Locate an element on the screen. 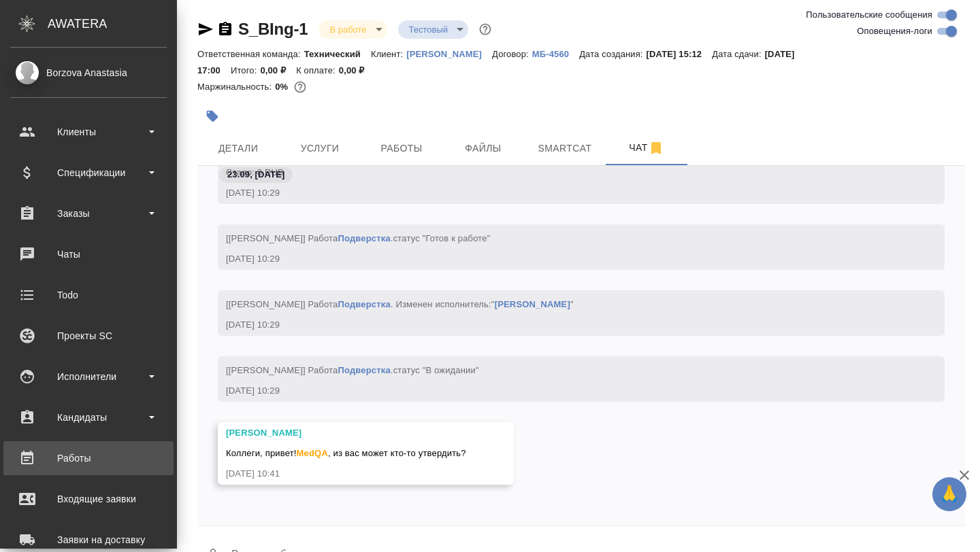 The width and height of the screenshot is (980, 552). div: Чаты is located at coordinates (88, 255).